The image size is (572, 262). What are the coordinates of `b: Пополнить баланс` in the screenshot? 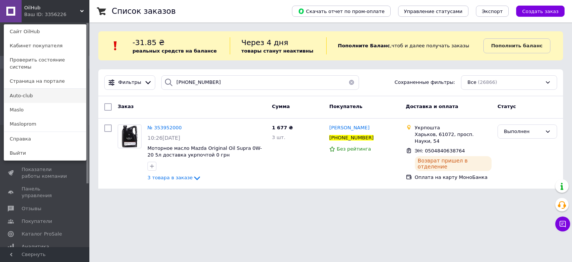 It's located at (517, 45).